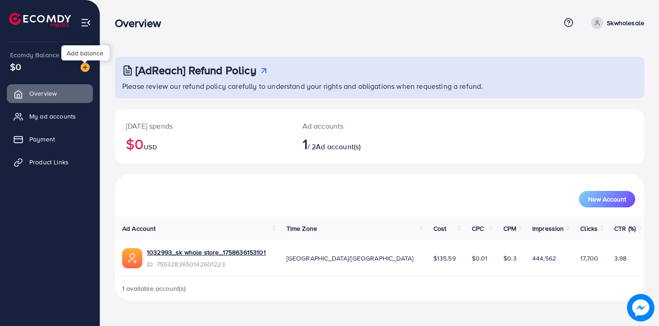 The image size is (659, 326). I want to click on span: $0, so click(16, 66).